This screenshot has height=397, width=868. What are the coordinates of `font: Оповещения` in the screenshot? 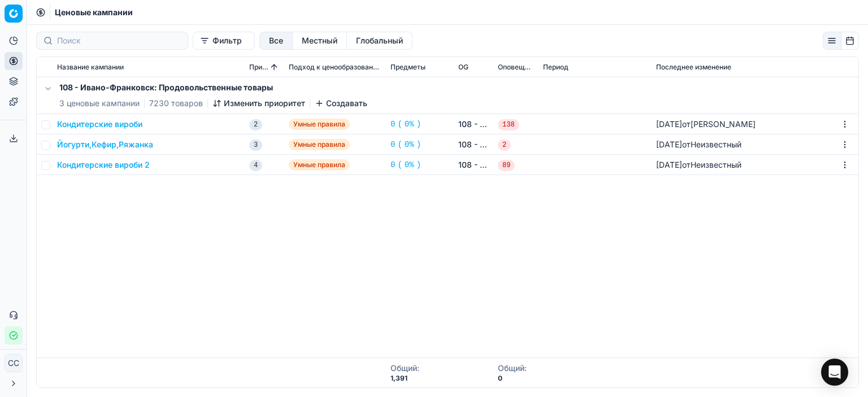 It's located at (518, 66).